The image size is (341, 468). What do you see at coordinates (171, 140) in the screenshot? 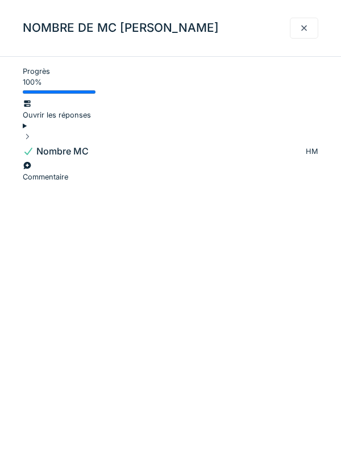
I see `summary: Nombre MCHM` at bounding box center [171, 140].